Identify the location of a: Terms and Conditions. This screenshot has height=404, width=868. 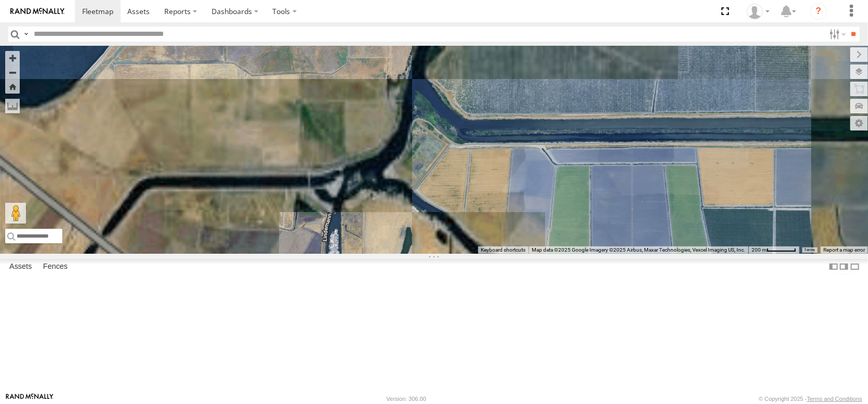
(835, 399).